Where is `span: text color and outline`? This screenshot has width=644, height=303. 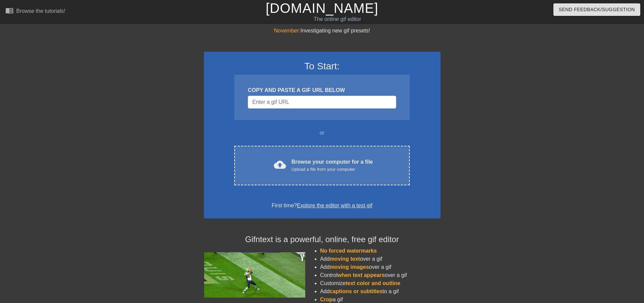 span: text color and outline is located at coordinates (373, 283).